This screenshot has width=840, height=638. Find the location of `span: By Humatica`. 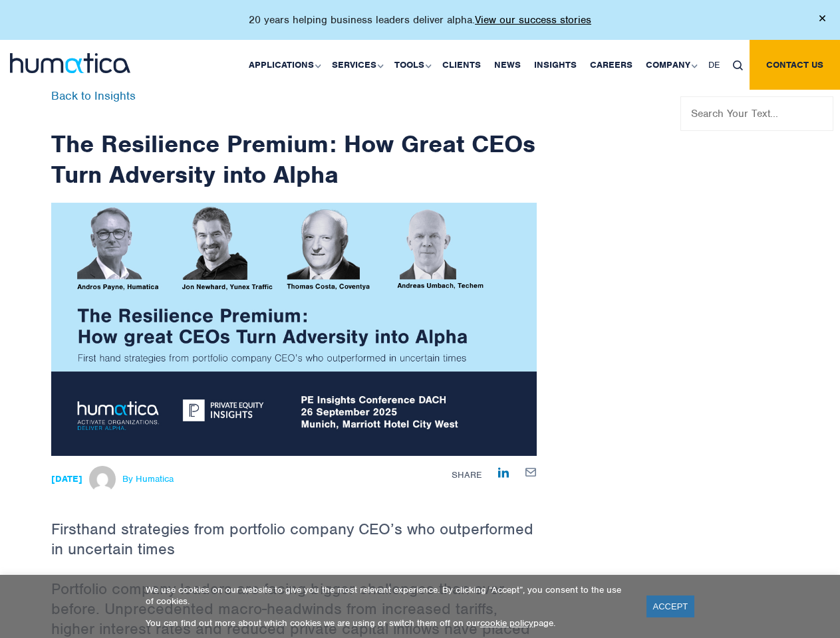

span: By Humatica is located at coordinates (147, 479).